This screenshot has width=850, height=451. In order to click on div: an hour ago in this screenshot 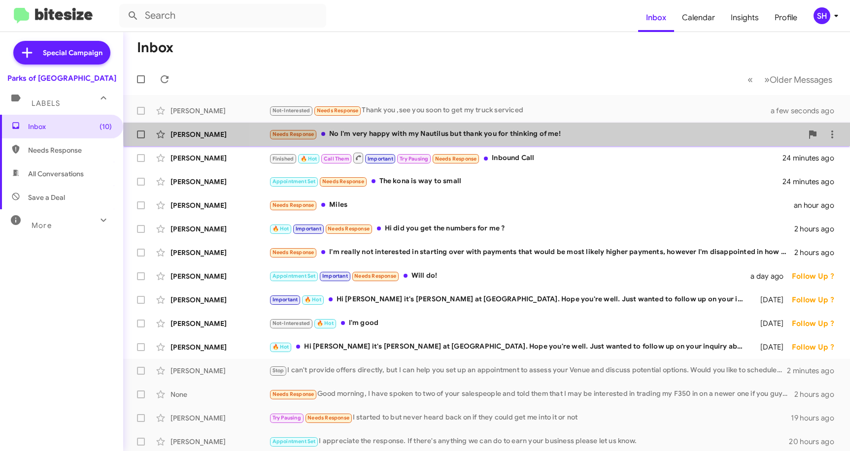, I will do `click(818, 206)`.